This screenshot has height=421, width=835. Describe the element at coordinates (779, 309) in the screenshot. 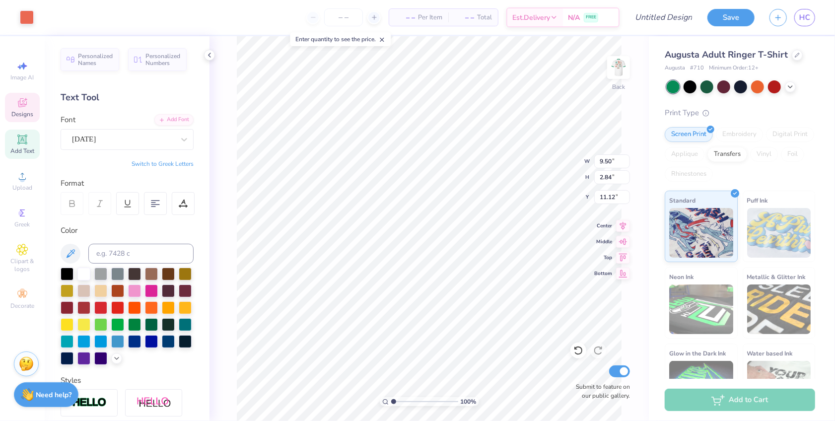

I see `img: Metallic & Glitter Ink` at that location.